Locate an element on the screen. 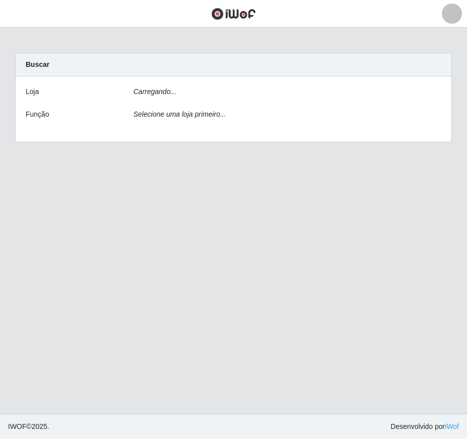 The image size is (467, 439). i: Selecione uma loja primeiro... is located at coordinates (180, 114).